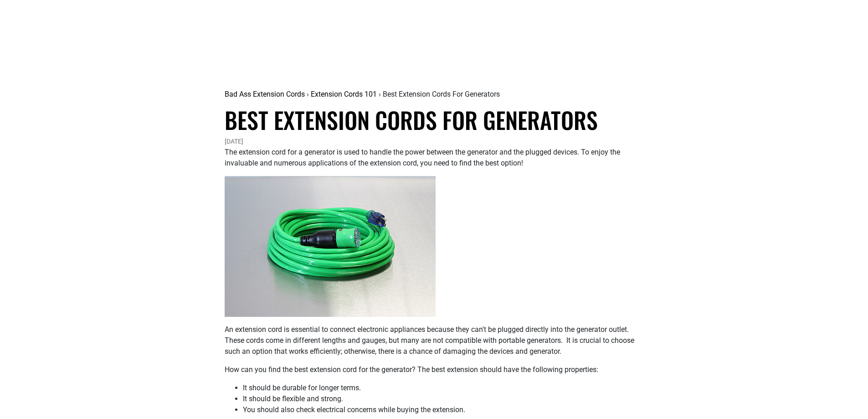 This screenshot has width=868, height=419. What do you see at coordinates (434, 158) in the screenshot?
I see `p: The extension cord for a generator is used to handle the power between the generator and the plug...` at bounding box center [434, 158].